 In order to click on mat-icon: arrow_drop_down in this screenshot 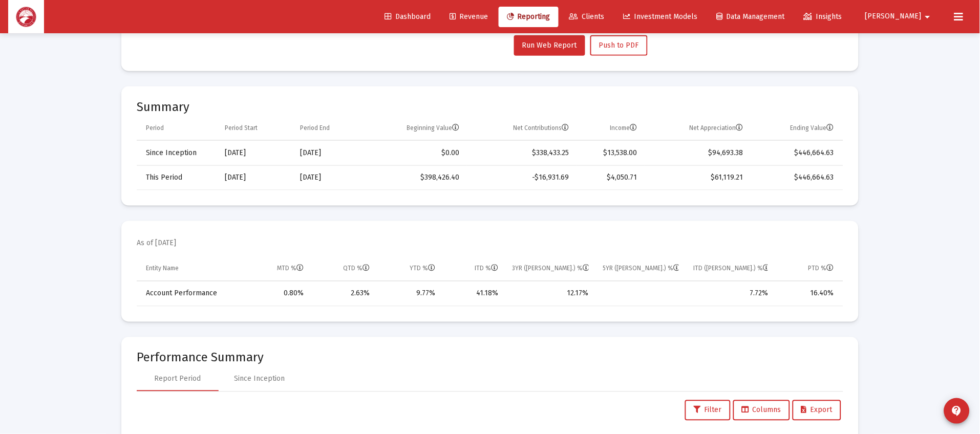, I will do `click(927, 17)`.